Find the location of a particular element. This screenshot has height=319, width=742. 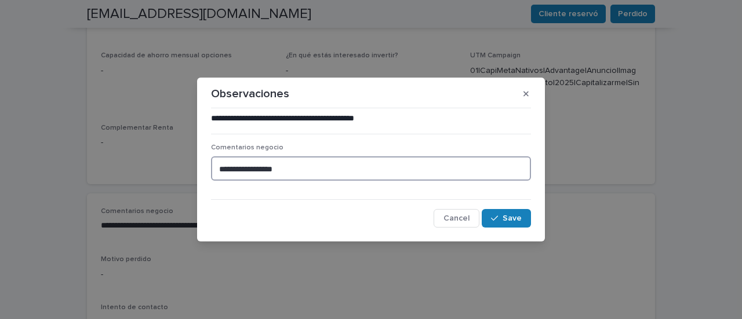

span: Cancel is located at coordinates (456, 218).